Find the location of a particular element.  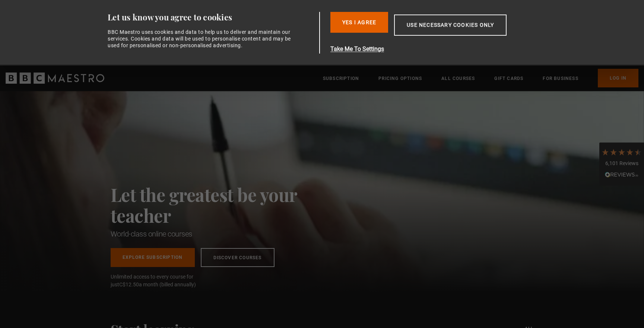

h1: World-class online courses is located at coordinates (221, 234).